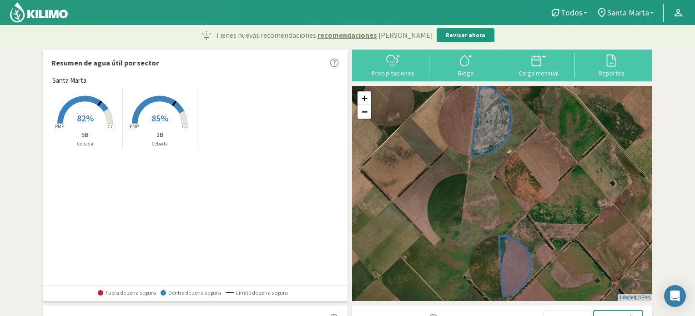 This screenshot has height=316, width=695. I want to click on div: Open Intercom Messenger, so click(675, 296).